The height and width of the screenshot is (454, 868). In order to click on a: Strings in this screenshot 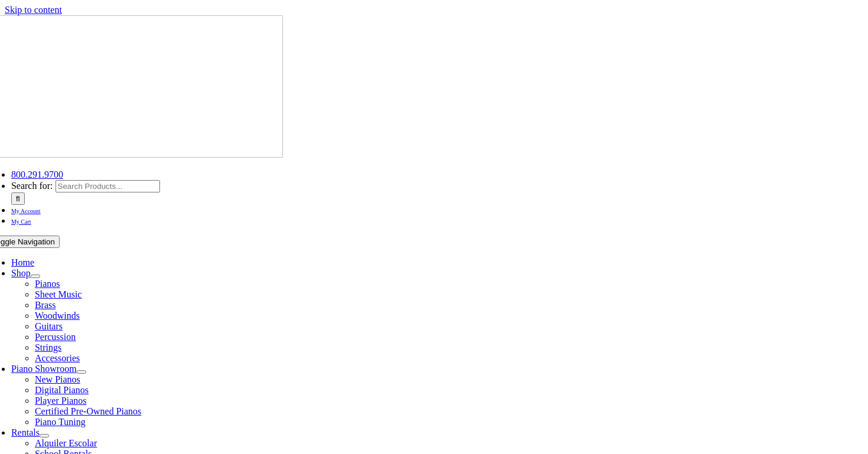, I will do `click(48, 348)`.